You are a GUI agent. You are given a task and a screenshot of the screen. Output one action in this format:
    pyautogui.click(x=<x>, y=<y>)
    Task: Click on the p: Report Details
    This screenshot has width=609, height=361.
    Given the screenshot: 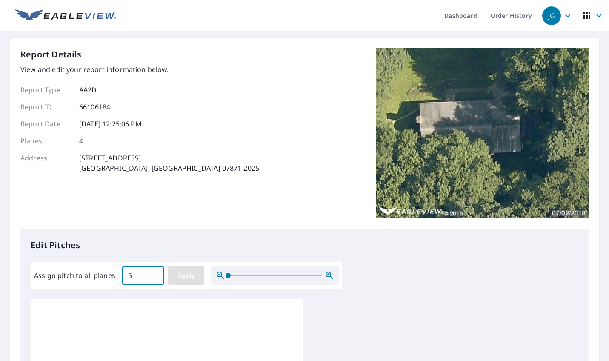 What is the action you would take?
    pyautogui.click(x=51, y=54)
    